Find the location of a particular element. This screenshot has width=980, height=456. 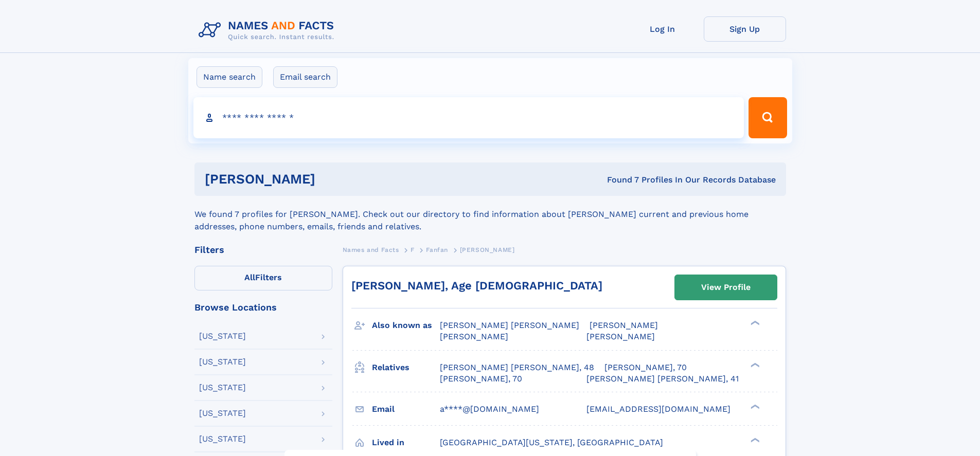

input: search input is located at coordinates (469, 117).